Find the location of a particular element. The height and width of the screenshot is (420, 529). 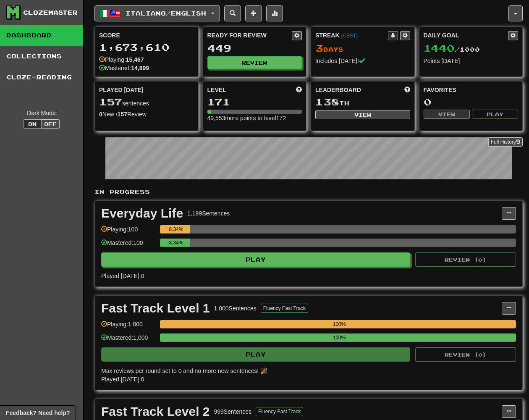

div: 449 is located at coordinates (255, 48).